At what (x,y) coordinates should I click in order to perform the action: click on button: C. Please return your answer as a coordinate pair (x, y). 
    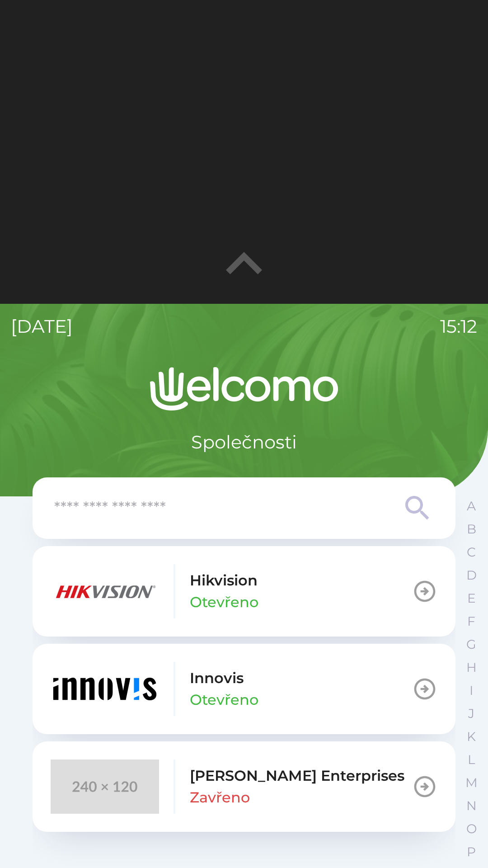
    Looking at the image, I should click on (471, 552).